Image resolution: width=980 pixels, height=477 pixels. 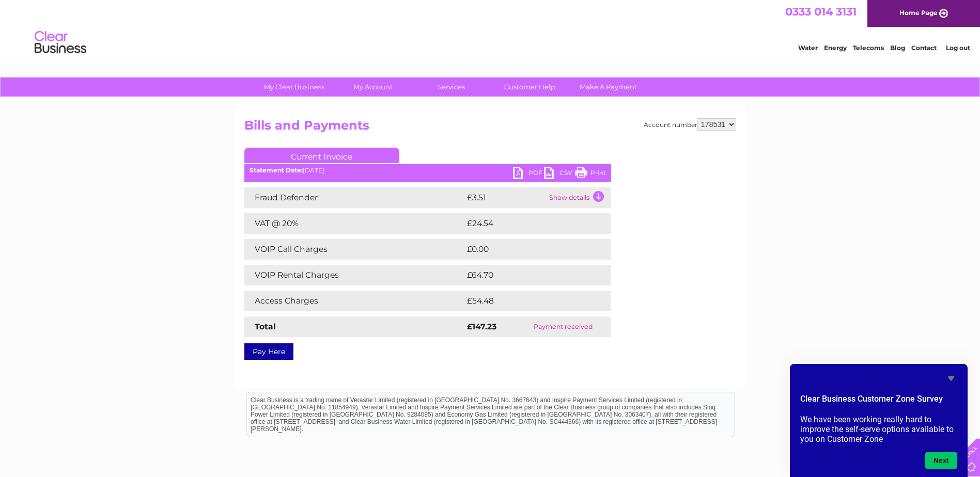 I want to click on td: £24.54, so click(x=528, y=223).